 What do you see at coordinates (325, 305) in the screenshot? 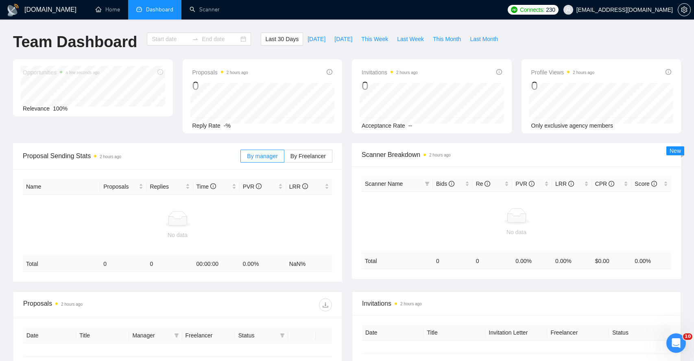
I see `span: download` at bounding box center [325, 305].